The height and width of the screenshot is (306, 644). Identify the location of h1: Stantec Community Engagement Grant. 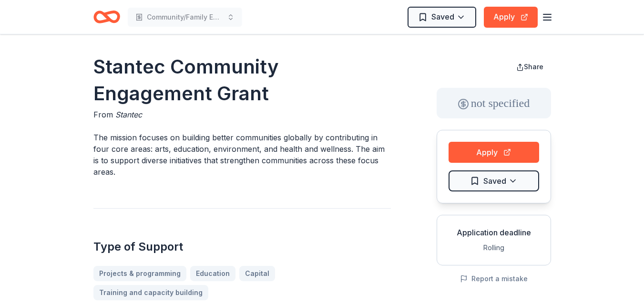
(242, 80).